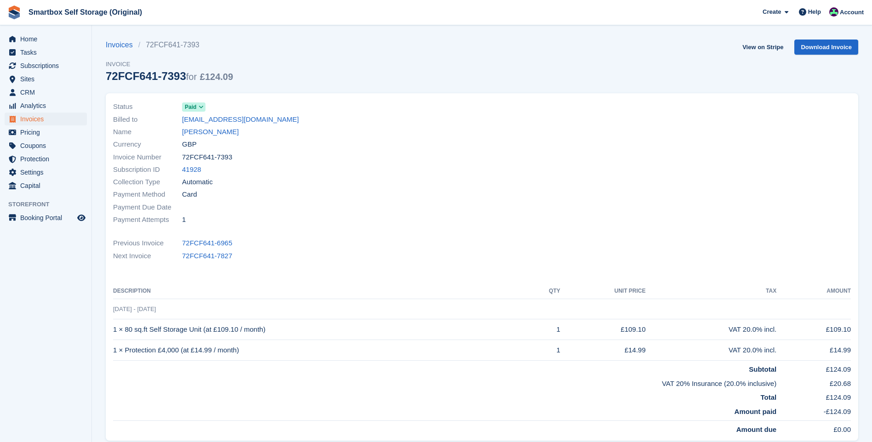 The image size is (872, 442). I want to click on span: 1, so click(184, 220).